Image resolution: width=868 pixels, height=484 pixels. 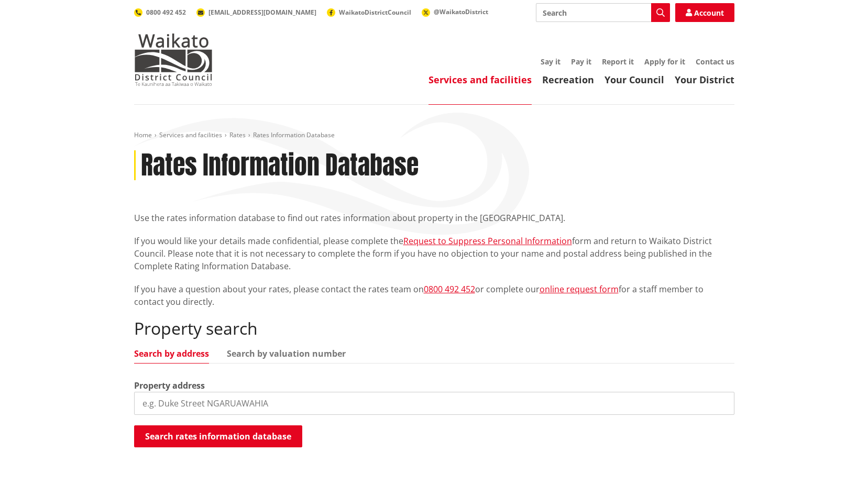 What do you see at coordinates (286, 353) in the screenshot?
I see `a: Search by valuation number` at bounding box center [286, 353].